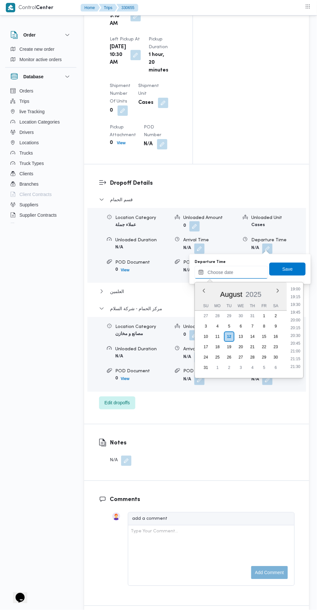 Image resolution: width=317 pixels, height=610 pixels. What do you see at coordinates (41, 91) in the screenshot?
I see `button: Orders` at bounding box center [41, 91].